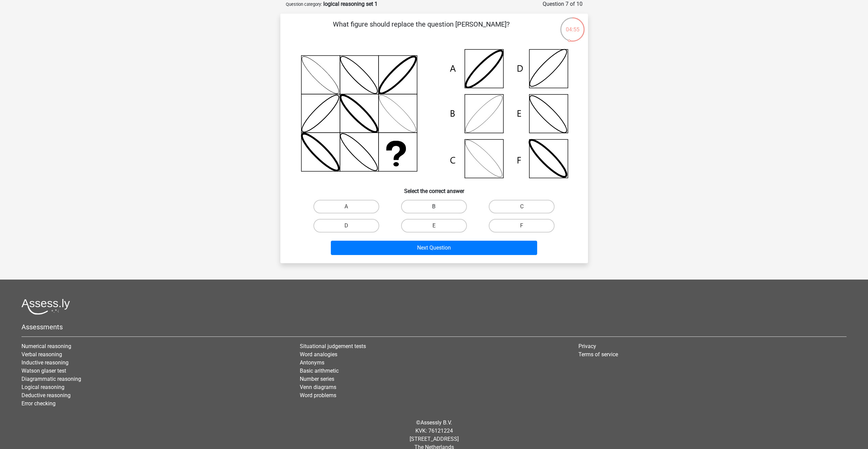 This screenshot has height=449, width=868. Describe the element at coordinates (319, 354) in the screenshot. I see `a: Word analogies` at that location.